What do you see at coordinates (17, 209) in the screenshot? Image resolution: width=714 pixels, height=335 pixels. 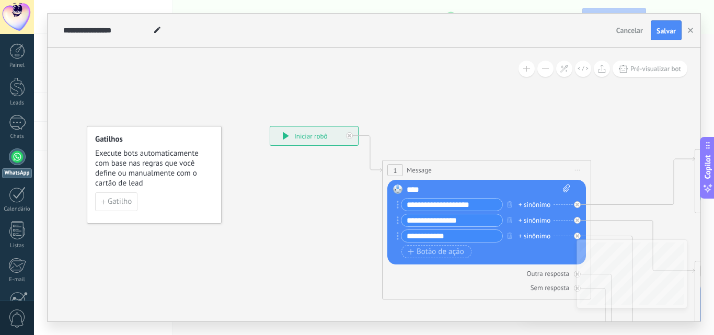 I see `div: Calendário` at bounding box center [17, 209].